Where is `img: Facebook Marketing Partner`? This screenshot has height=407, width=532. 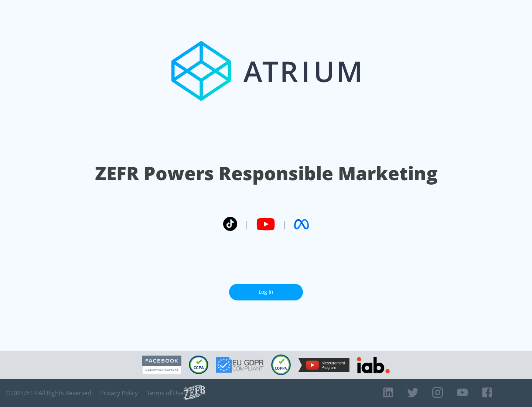 img: Facebook Marketing Partner is located at coordinates (162, 365).